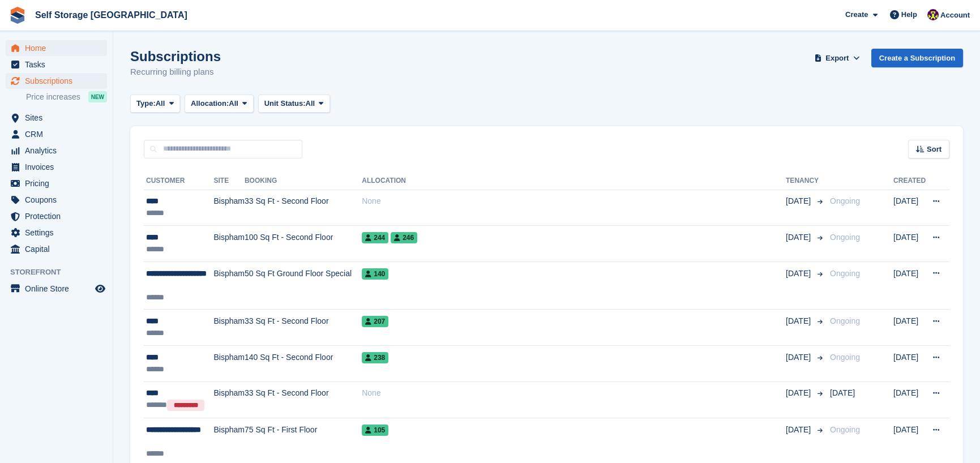  I want to click on span: Sort, so click(934, 150).